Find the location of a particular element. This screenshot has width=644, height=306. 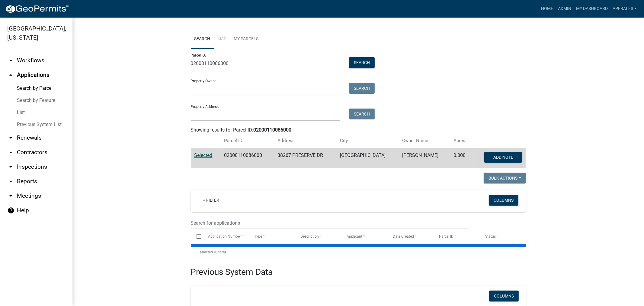

a: Admin is located at coordinates (564, 9).